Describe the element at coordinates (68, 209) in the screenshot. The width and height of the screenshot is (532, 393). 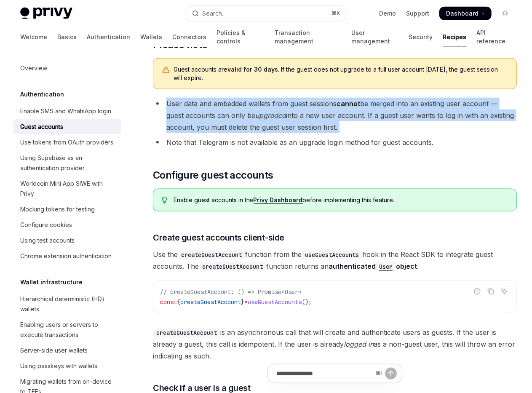
I see `a: Mocking tokens for testing` at that location.